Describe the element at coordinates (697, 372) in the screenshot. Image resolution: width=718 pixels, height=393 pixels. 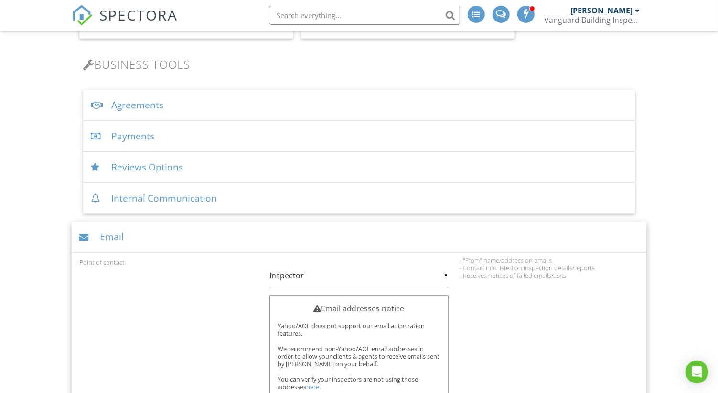
I see `div: Open Intercom Messenger` at that location.